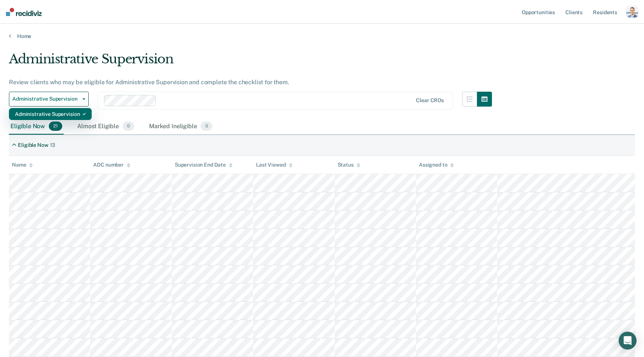 Image resolution: width=644 pixels, height=357 pixels. Describe the element at coordinates (56, 126) in the screenshot. I see `span: 21` at that location.